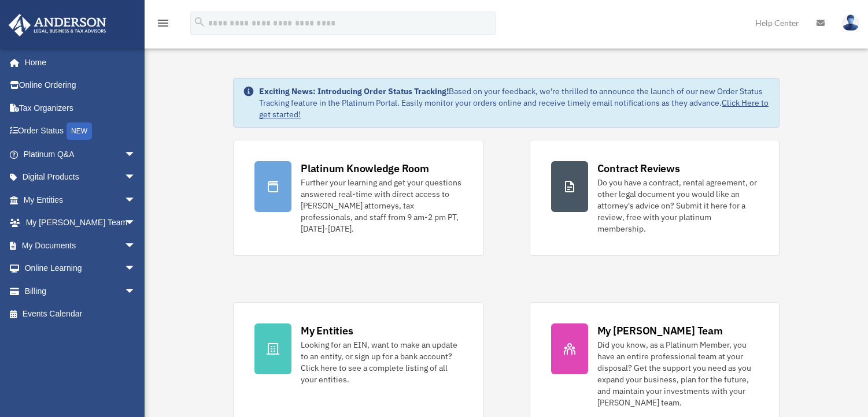 The image size is (868, 417). I want to click on a: Platinum Q&Aarrow_drop_down, so click(80, 154).